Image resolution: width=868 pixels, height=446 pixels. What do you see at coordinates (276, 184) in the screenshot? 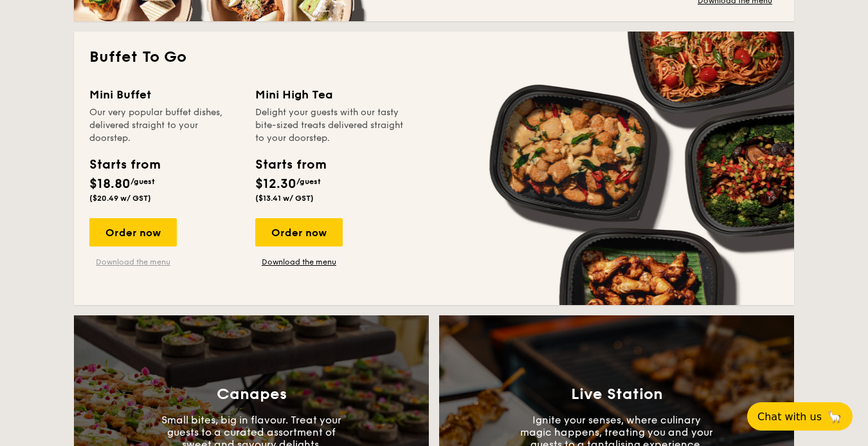
I see `span: $12.30` at bounding box center [276, 184].